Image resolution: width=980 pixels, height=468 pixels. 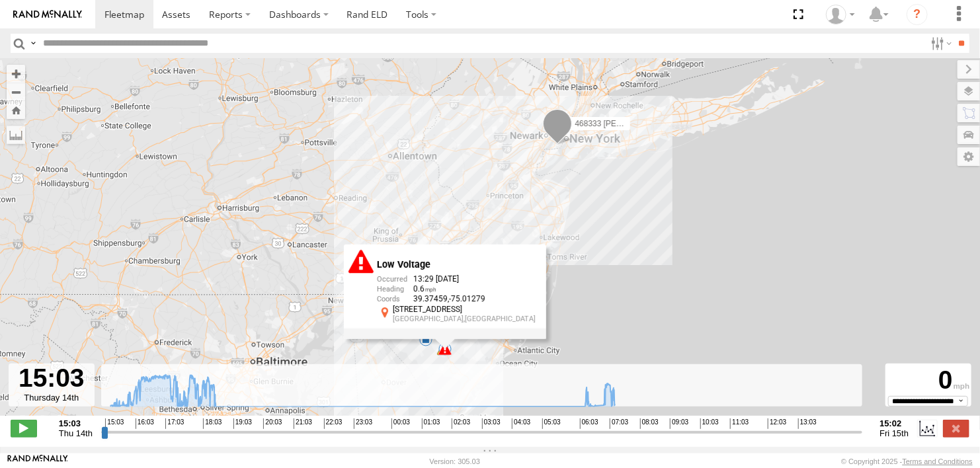 What do you see at coordinates (894, 433) in the screenshot?
I see `span: Fri 15th Aug 2025` at bounding box center [894, 433].